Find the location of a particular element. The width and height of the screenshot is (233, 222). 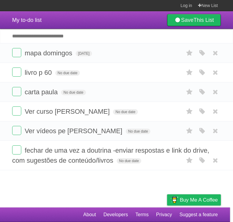

a: Terms is located at coordinates (142, 214).